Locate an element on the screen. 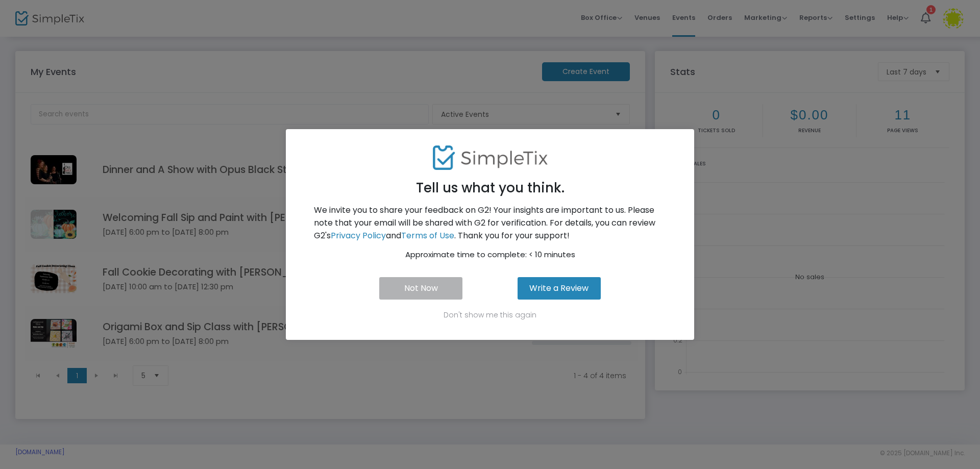 The height and width of the screenshot is (469, 980). h2: Tell us what you think. is located at coordinates (490, 185).